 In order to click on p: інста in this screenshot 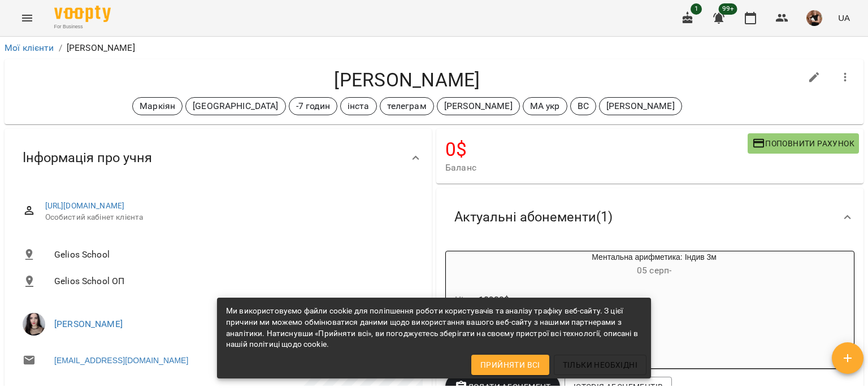, I will do `click(358, 106)`.